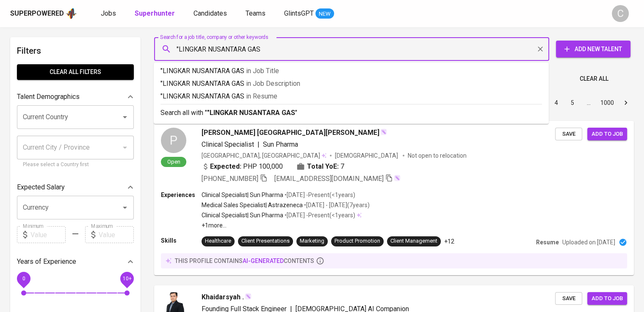 The height and width of the screenshot is (312, 644). What do you see at coordinates (181, 195) in the screenshot?
I see `p: Experiences` at bounding box center [181, 195].